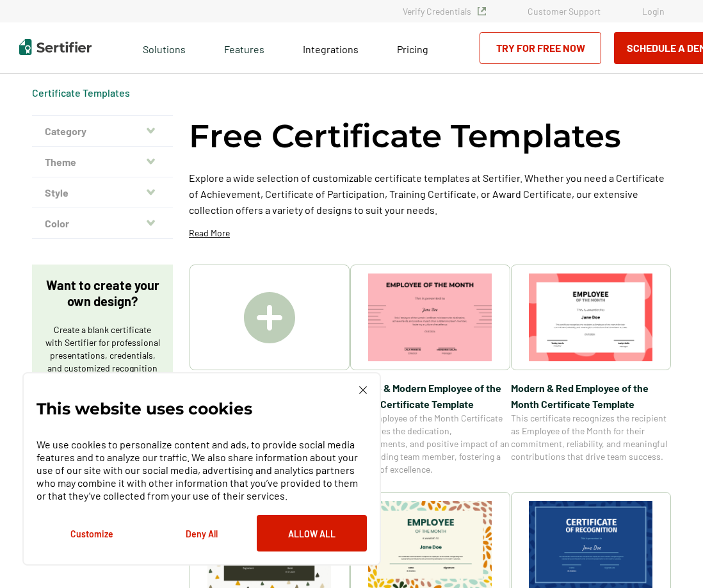 The height and width of the screenshot is (588, 703). I want to click on span: This Employee of the Month Certificate celebrates the dedication, achievements, and positive impa..., so click(430, 444).